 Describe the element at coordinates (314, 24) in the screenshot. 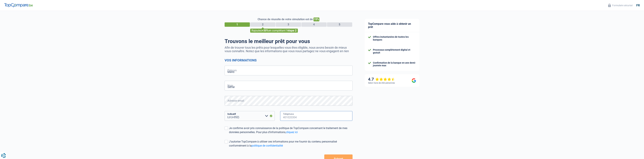

I see `div: 4` at that location.